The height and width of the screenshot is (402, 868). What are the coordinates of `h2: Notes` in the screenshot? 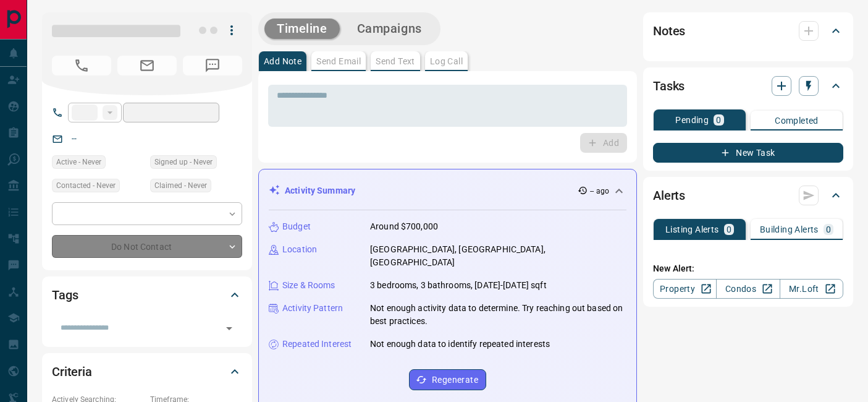 It's located at (669, 31).